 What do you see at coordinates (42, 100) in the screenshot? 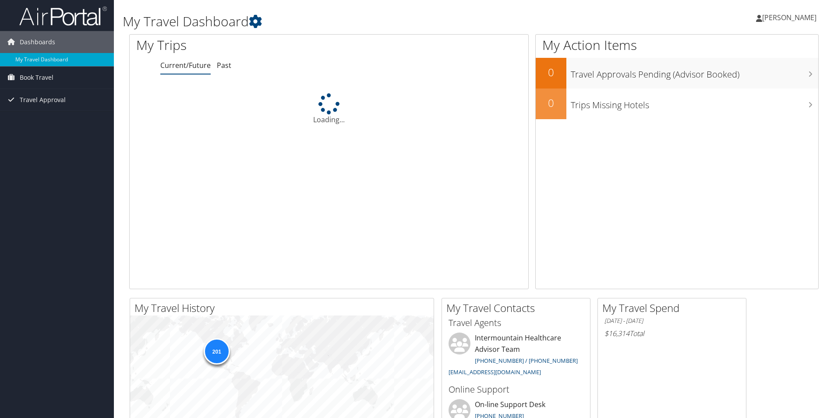
I see `span: Travel Approval` at bounding box center [42, 100].